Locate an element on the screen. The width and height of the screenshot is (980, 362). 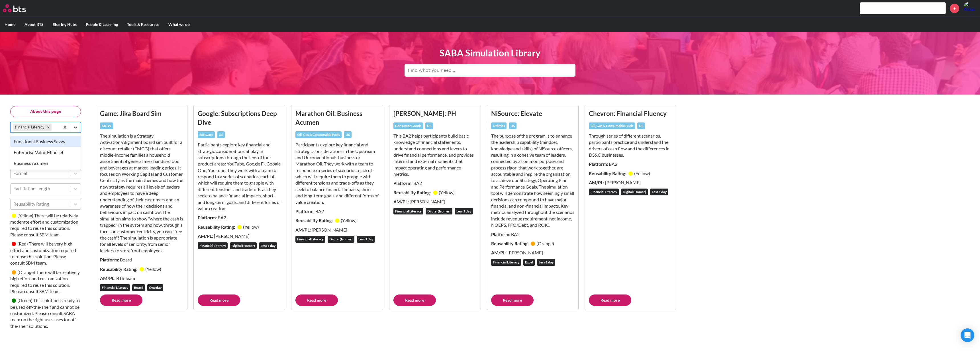
small: There will be relatively high effort and customization required to reuse this solution. Please co... is located at coordinates (45, 281).